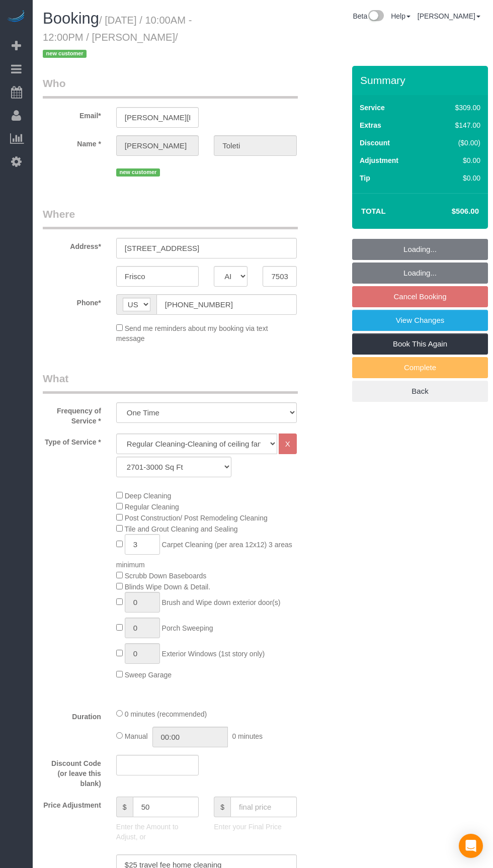 This screenshot has height=868, width=493. What do you see at coordinates (181, 529) in the screenshot?
I see `span: Tile and Grout Cleaning and Sealing` at bounding box center [181, 529].